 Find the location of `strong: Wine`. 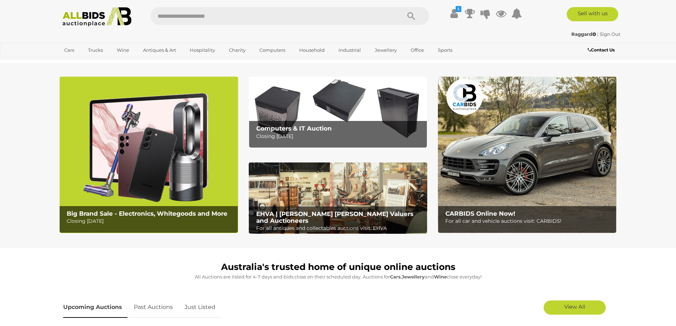

strong: Wine is located at coordinates (440, 277).